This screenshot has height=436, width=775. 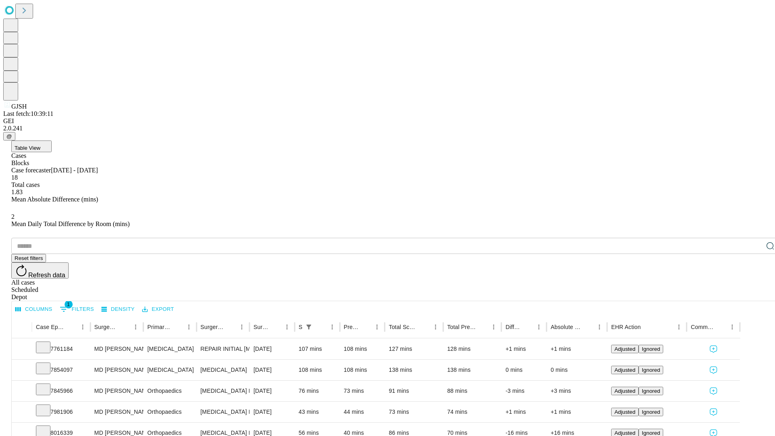 I want to click on div: Total Scheduled Duration, so click(x=403, y=327).